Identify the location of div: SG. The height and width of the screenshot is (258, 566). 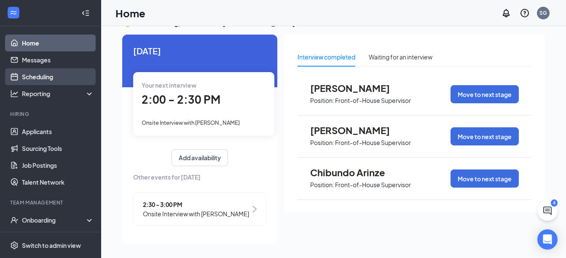
(544, 13).